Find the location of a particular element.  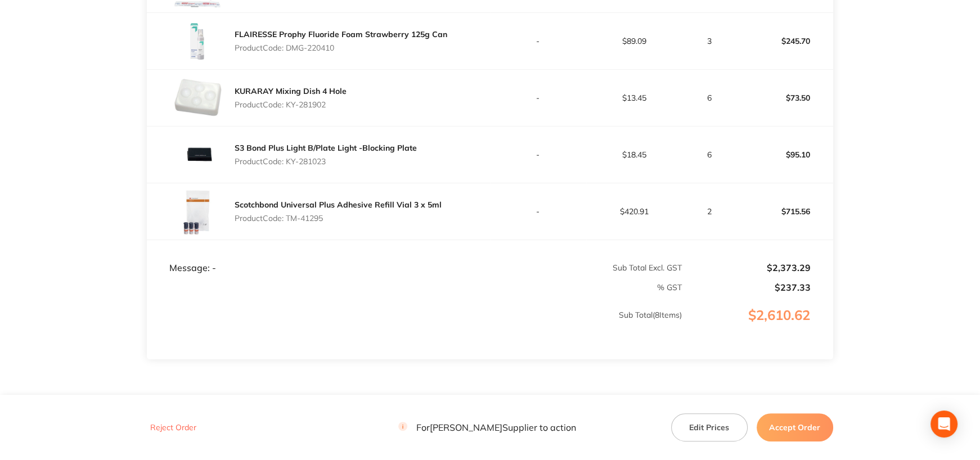

div: Open Intercom Messenger is located at coordinates (944, 424).